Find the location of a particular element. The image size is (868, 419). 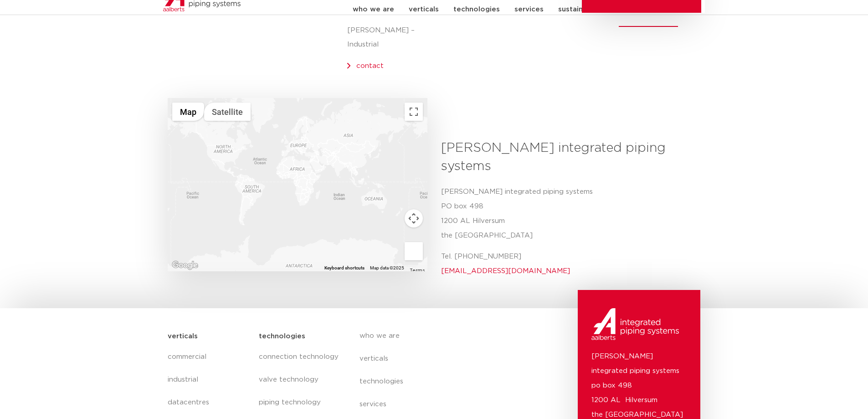

a: verticals is located at coordinates (443, 359).